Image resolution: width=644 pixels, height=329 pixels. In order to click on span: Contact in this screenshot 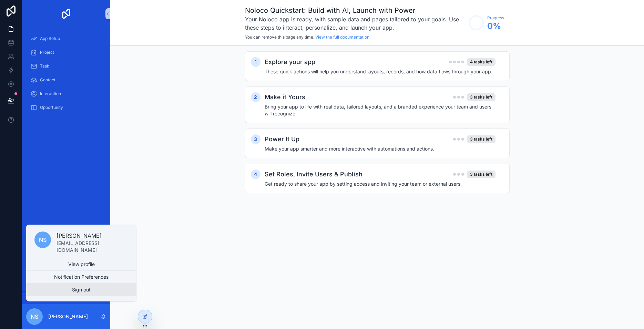, I will do `click(48, 80)`.